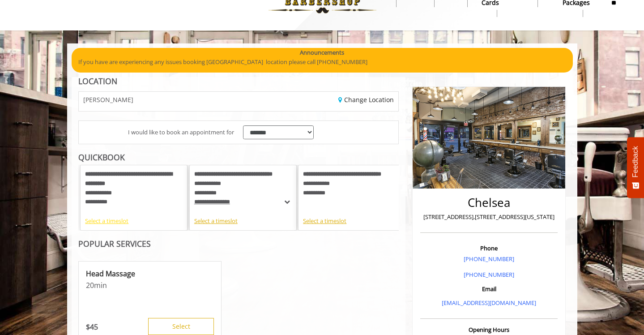  What do you see at coordinates (181, 327) in the screenshot?
I see `button: Select` at bounding box center [181, 327].